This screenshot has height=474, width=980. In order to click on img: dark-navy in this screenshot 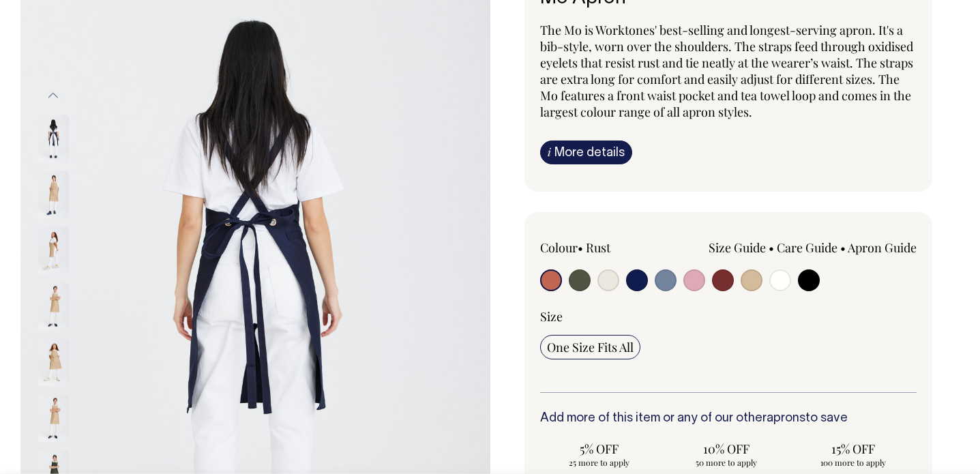, I will do `click(53, 139)`.